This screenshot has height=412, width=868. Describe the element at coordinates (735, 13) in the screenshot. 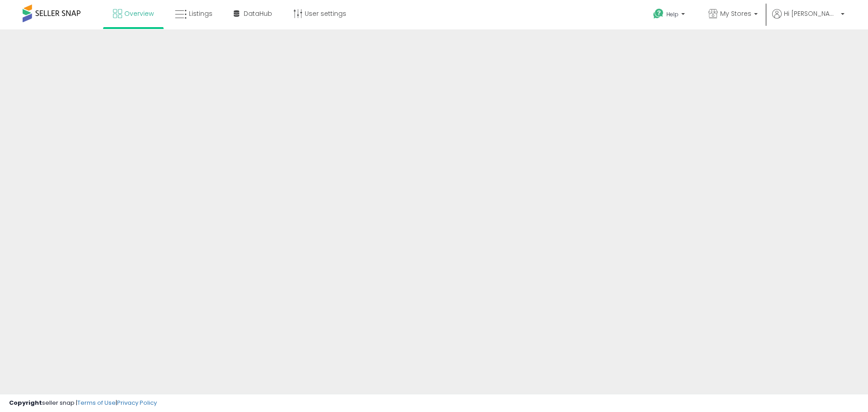

I see `span: My Stores` at that location.